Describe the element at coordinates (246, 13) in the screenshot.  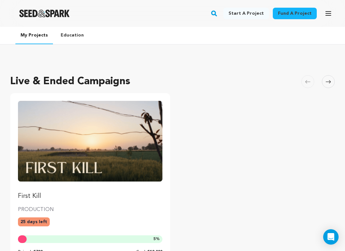
I see `a: Start a project` at that location.